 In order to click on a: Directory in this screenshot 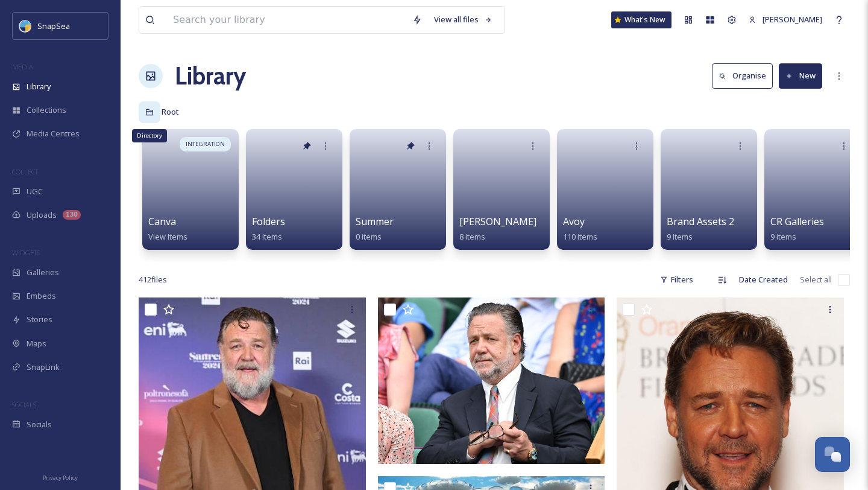, I will do `click(150, 111)`.